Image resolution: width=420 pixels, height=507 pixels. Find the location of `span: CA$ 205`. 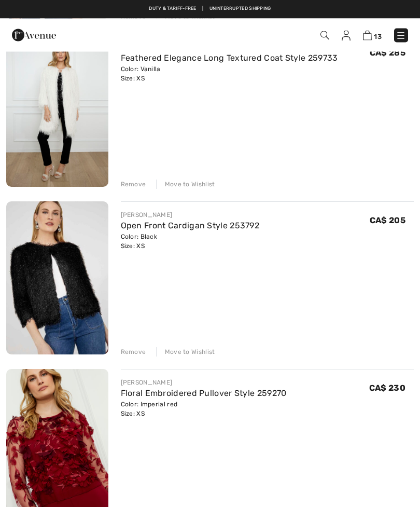

span: CA$ 205 is located at coordinates (387, 221).